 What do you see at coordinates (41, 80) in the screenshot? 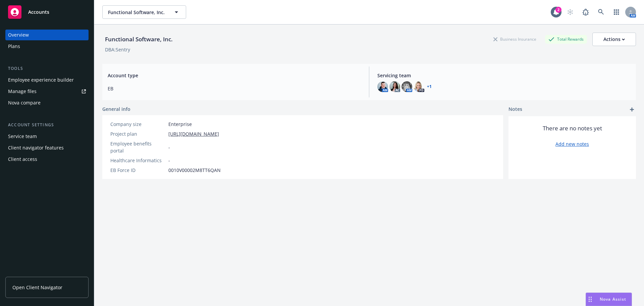
I see `div: Employee experience builder` at bounding box center [41, 80].